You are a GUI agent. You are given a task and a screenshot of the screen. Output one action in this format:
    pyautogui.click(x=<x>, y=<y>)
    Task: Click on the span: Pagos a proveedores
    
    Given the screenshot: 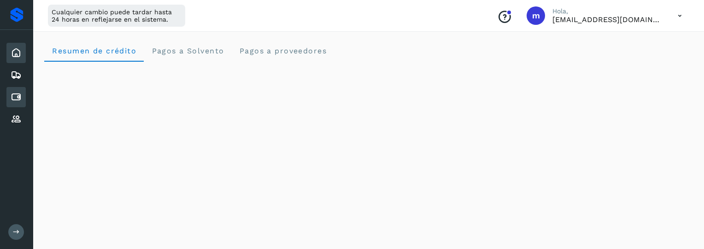 What is the action you would take?
    pyautogui.click(x=282, y=51)
    